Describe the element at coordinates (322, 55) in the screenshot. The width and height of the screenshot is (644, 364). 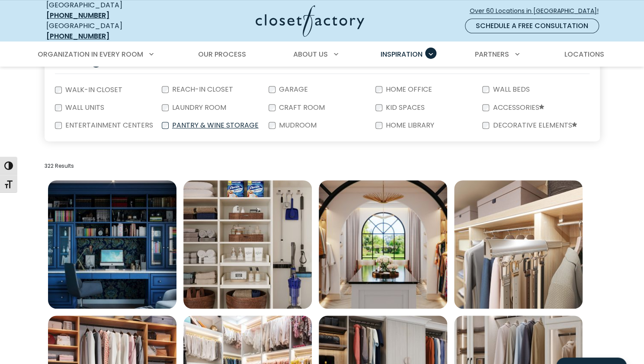
I see `nav: Primary Menu` at that location.